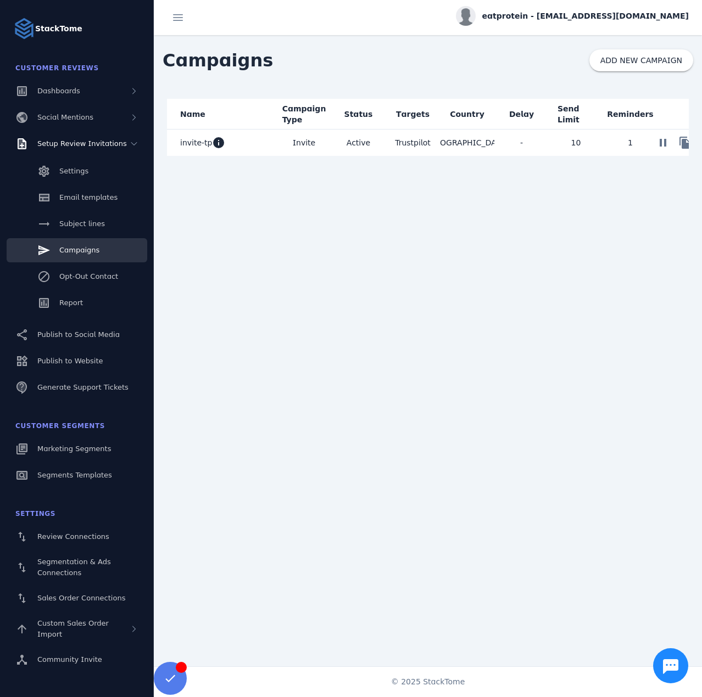 The width and height of the screenshot is (702, 697). Describe the element at coordinates (521, 114) in the screenshot. I see `mat-header-cell: Delay` at that location.